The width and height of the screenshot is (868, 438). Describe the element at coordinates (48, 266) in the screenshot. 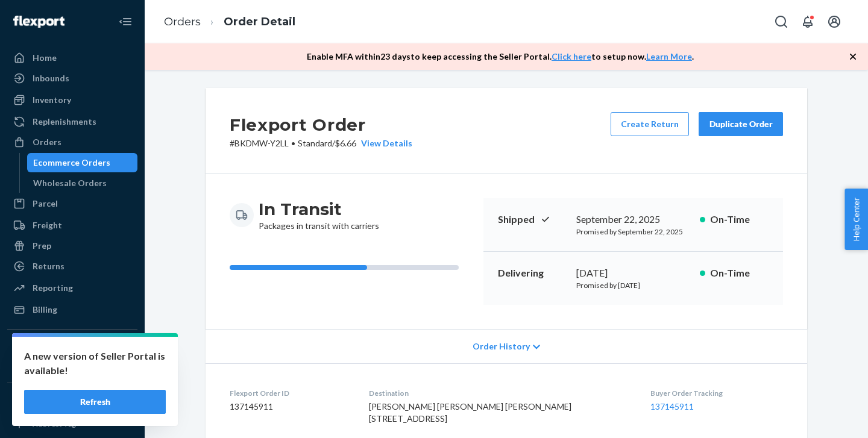

I see `div: Returns` at that location.